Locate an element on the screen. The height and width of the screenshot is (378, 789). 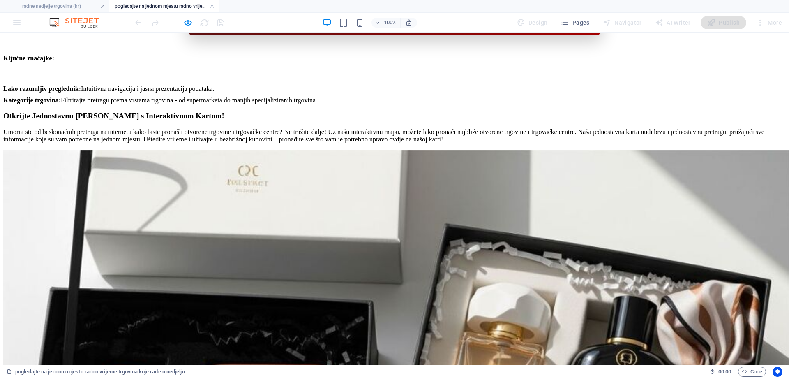
img: Editor Logo is located at coordinates (78, 23).